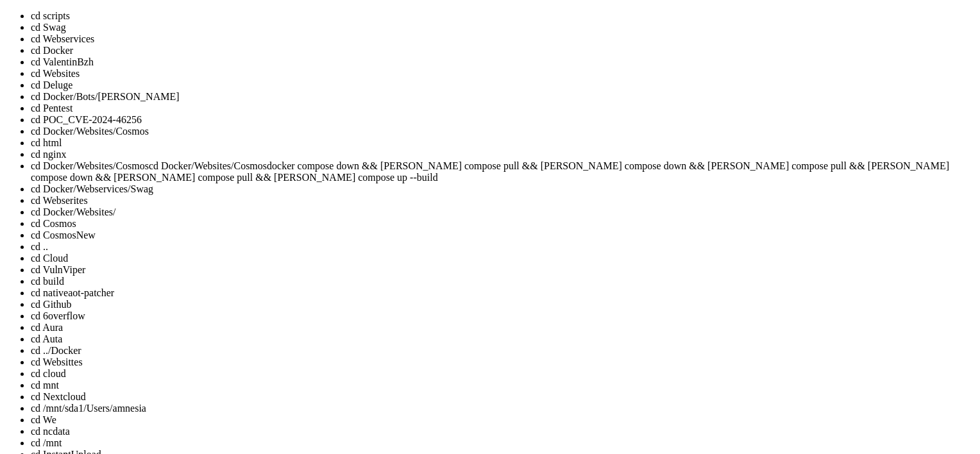  What do you see at coordinates (408, 141) in the screenshot?
I see `x-row: cd` at bounding box center [408, 141].